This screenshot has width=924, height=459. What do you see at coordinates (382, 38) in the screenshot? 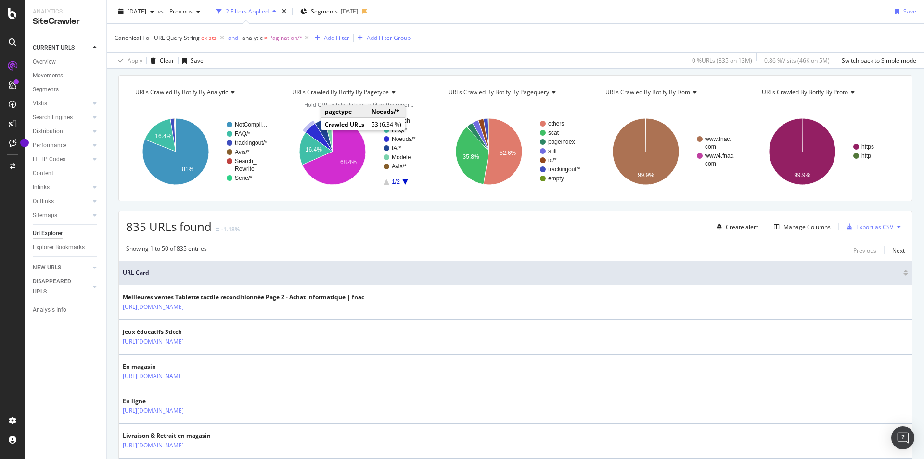
I see `button: Add Filter Group` at bounding box center [382, 38].